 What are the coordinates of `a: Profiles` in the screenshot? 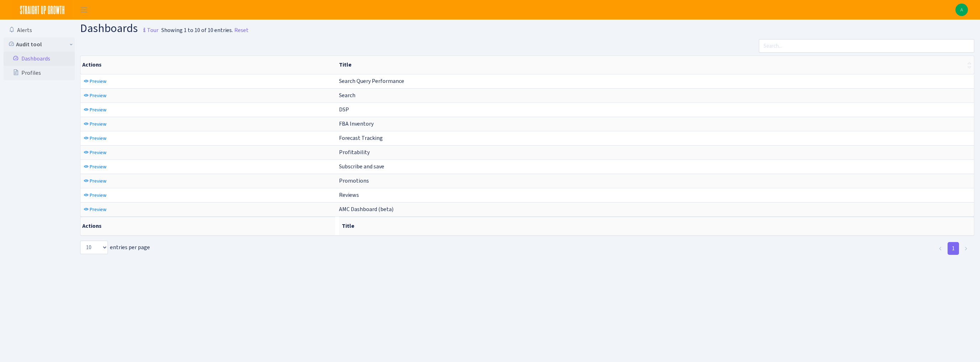 It's located at (39, 74).